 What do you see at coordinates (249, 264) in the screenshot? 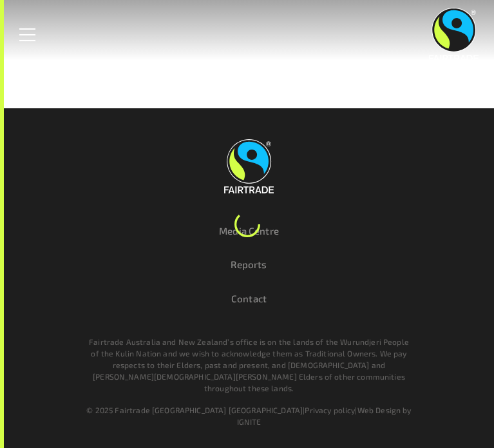
I see `a: Reports` at bounding box center [249, 264].